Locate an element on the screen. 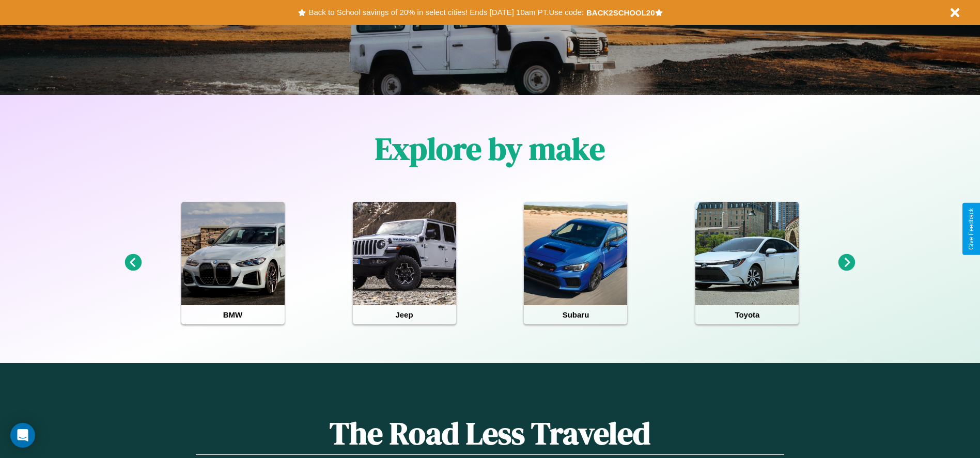 The height and width of the screenshot is (458, 980). div: Open Intercom Messenger is located at coordinates (23, 435).